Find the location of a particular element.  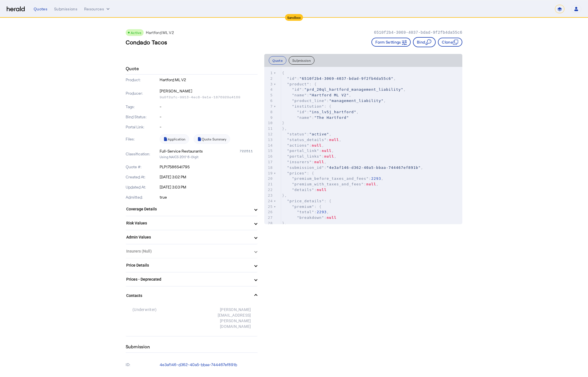

span: "status" is located at coordinates (297, 134).